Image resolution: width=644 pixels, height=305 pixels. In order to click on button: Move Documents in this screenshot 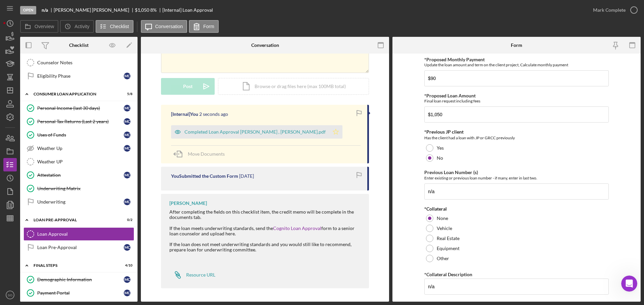, I will do `click(202, 154)`.